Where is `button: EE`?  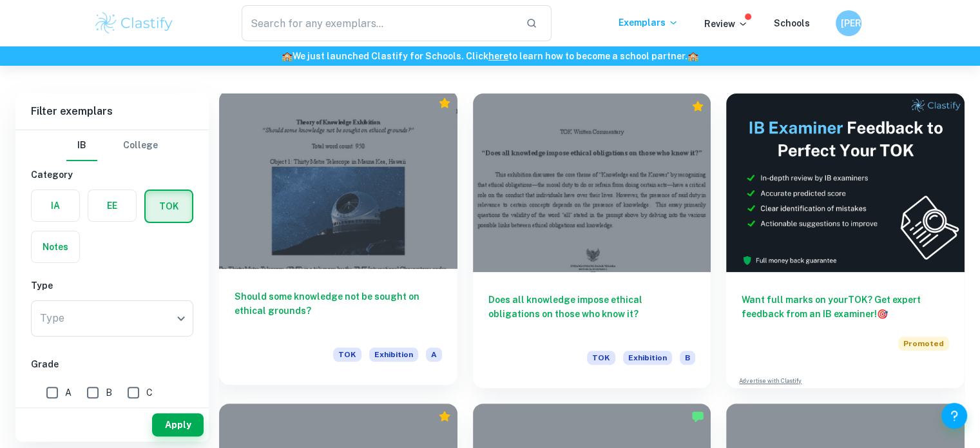 button: EE is located at coordinates (112, 205).